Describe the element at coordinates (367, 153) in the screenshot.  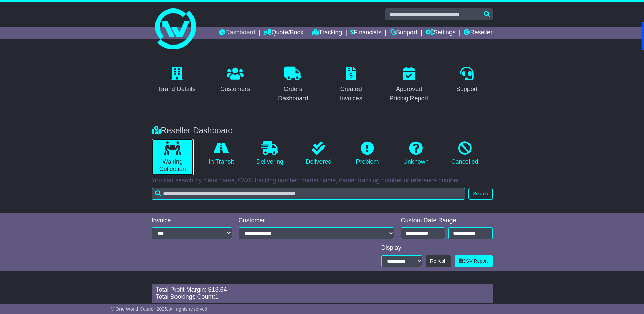
I see `a: Problem` at that location.